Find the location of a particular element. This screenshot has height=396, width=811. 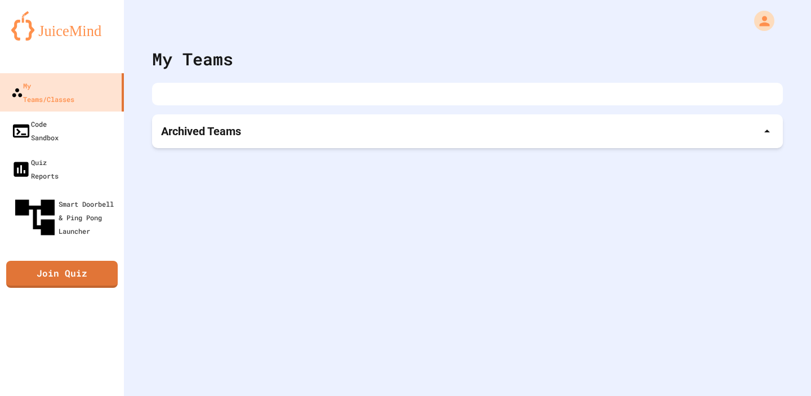

div: My Teams/Classes is located at coordinates (43, 92).